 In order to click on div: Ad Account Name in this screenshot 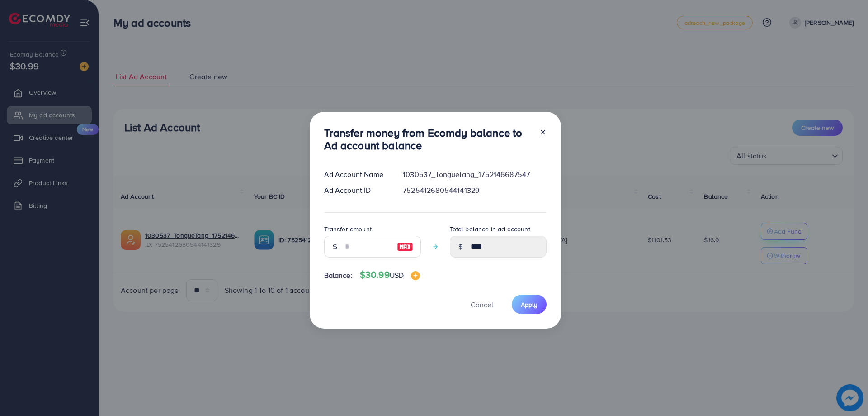, I will do `click(357, 174)`.